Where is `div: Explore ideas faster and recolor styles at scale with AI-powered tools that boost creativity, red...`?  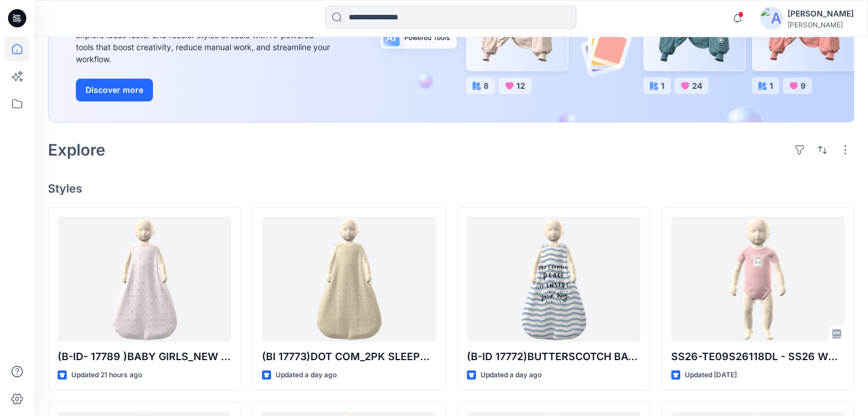
div: Explore ideas faster and recolor styles at scale with AI-powered tools that boost creativity, red... is located at coordinates (204, 46).